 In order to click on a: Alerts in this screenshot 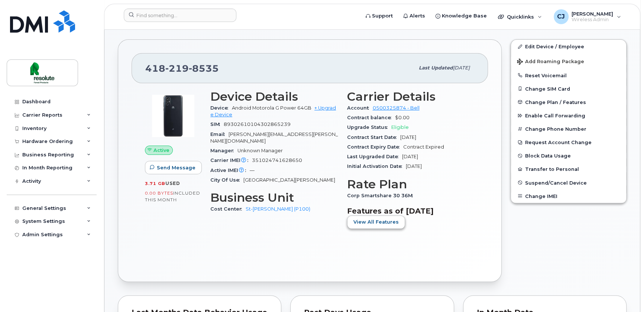, I will do `click(414, 16)`.